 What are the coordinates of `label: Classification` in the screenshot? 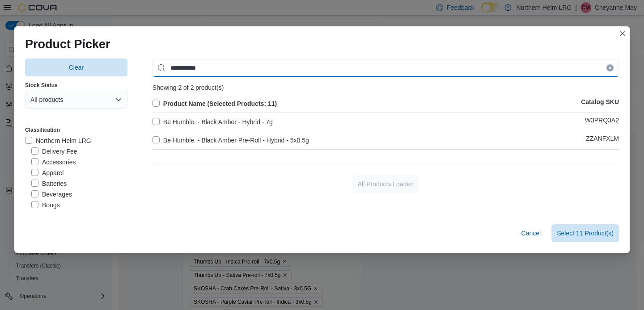 It's located at (42, 130).